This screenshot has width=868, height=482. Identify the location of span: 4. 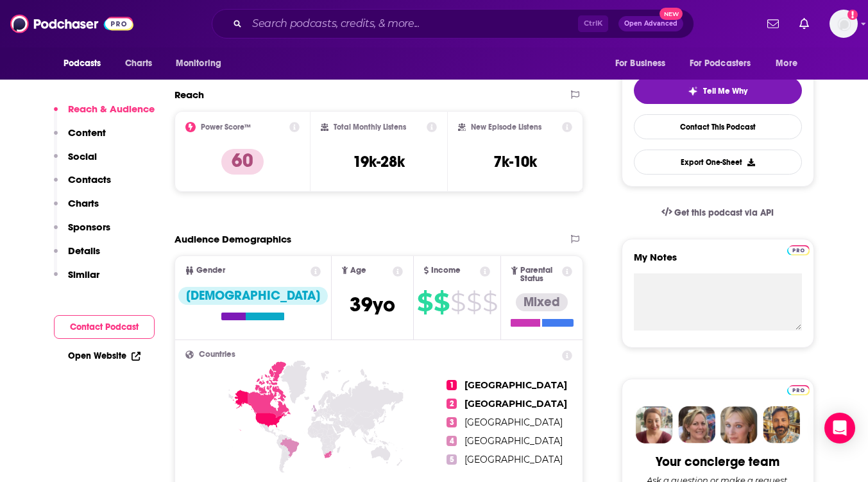
(451, 441).